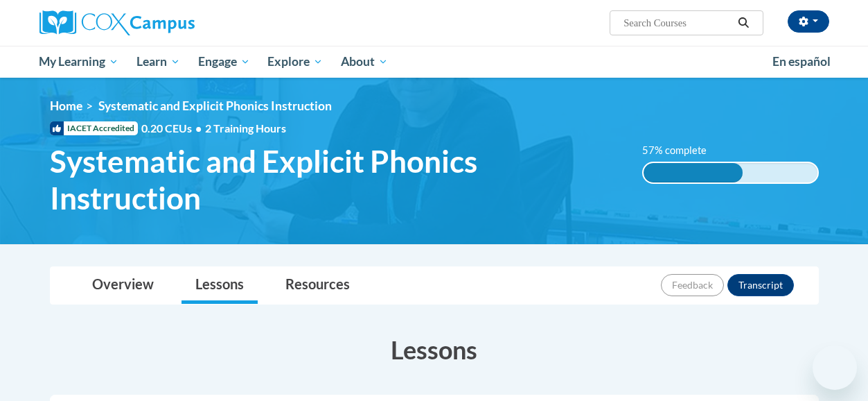 This screenshot has height=401, width=868. Describe the element at coordinates (801, 61) in the screenshot. I see `span: En español` at that location.